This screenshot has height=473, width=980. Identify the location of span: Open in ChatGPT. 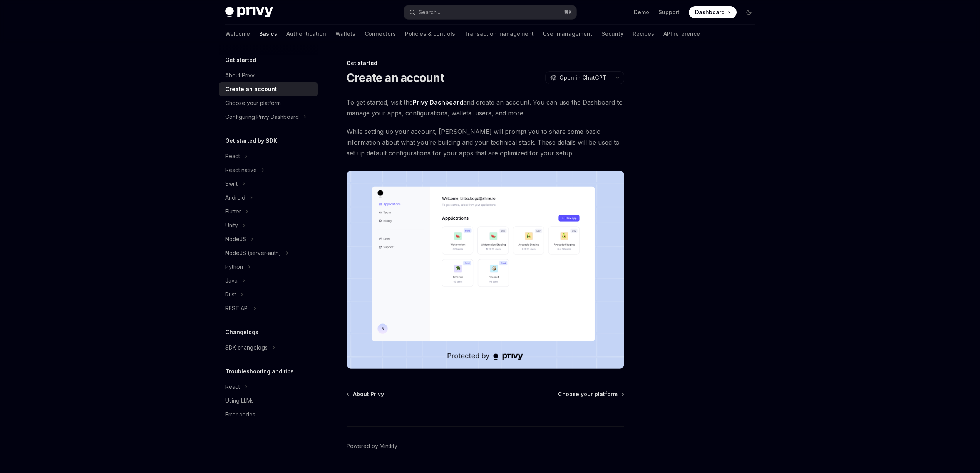
(583, 78).